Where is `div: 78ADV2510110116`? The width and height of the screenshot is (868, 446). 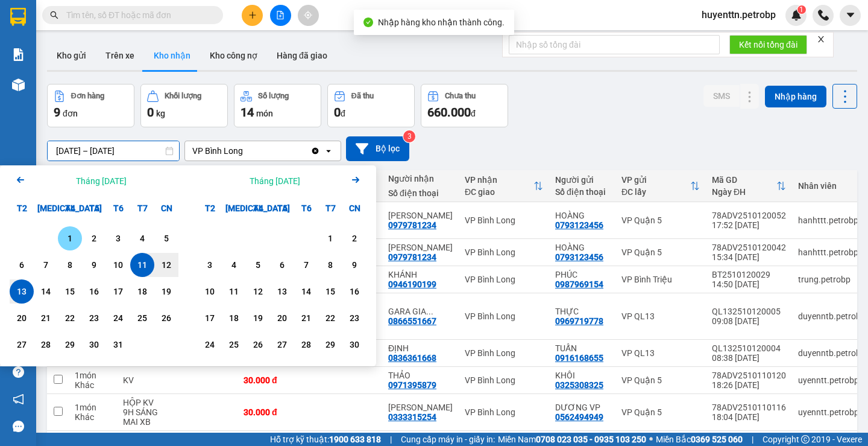
div: 78ADV2510110116 is located at coordinates (749, 408).